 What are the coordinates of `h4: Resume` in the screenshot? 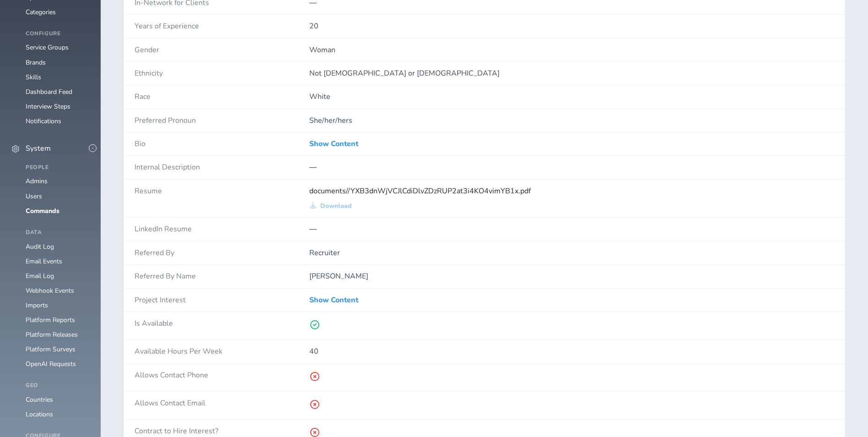 It's located at (222, 191).